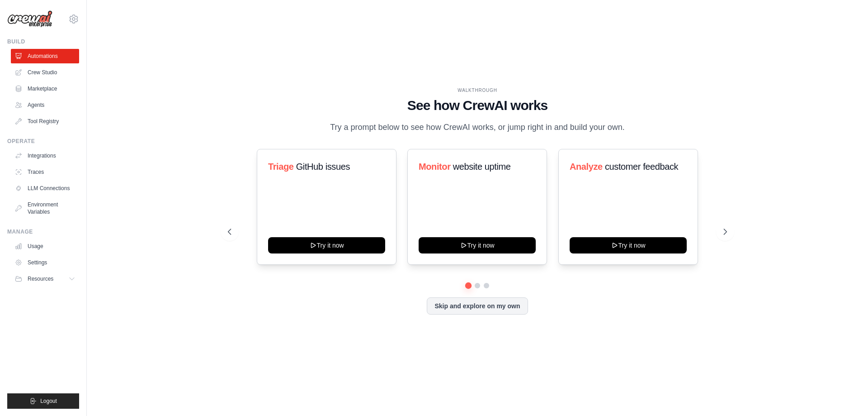 The height and width of the screenshot is (416, 868). I want to click on a: Integrations, so click(45, 155).